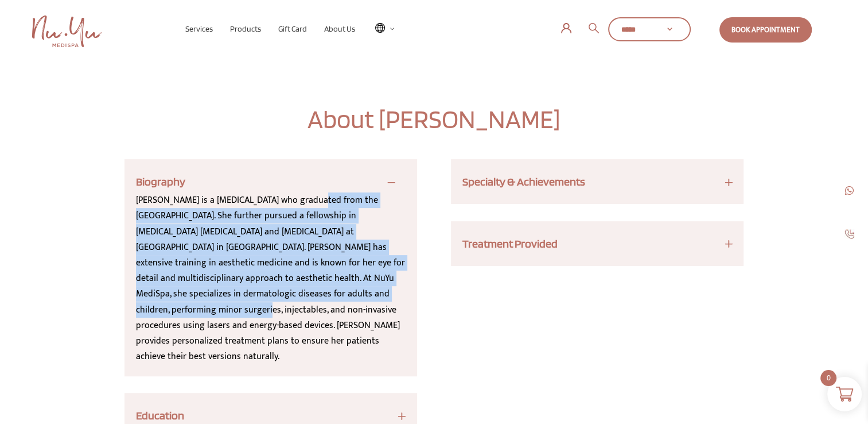  What do you see at coordinates (597, 243) in the screenshot?
I see `h3: Treatment Provided` at bounding box center [597, 243].